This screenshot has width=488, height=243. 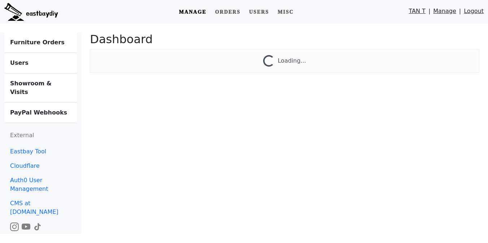 What do you see at coordinates (26, 226) in the screenshot?
I see `a: Watch the build video or pictures on YouTube` at bounding box center [26, 226].